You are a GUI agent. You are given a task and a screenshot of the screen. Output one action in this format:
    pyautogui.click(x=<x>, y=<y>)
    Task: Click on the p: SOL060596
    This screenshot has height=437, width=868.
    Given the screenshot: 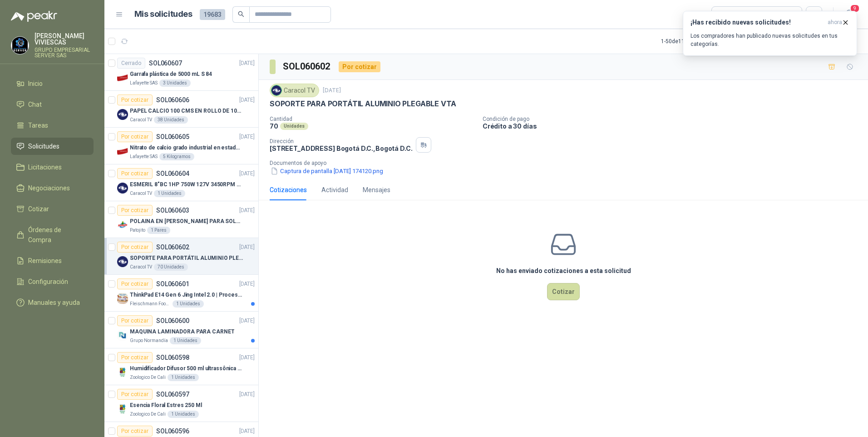 What is the action you would take?
    pyautogui.click(x=173, y=431)
    